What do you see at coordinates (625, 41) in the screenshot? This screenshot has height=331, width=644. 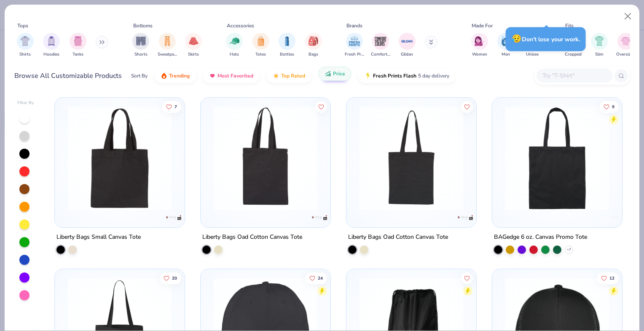 I see `img: Oversized Image` at bounding box center [625, 41].